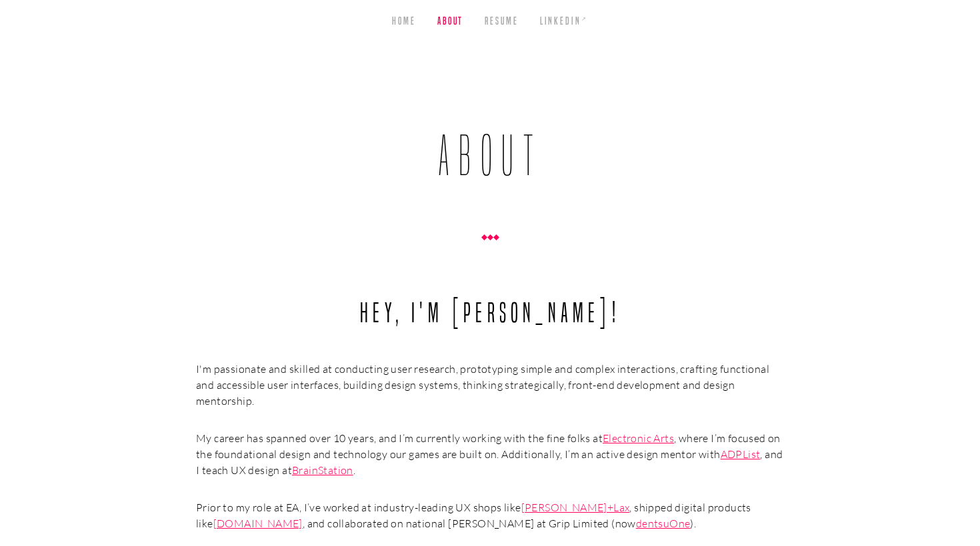 Image resolution: width=980 pixels, height=546 pixels. Describe the element at coordinates (663, 524) in the screenshot. I see `a: dentsuOne` at that location.